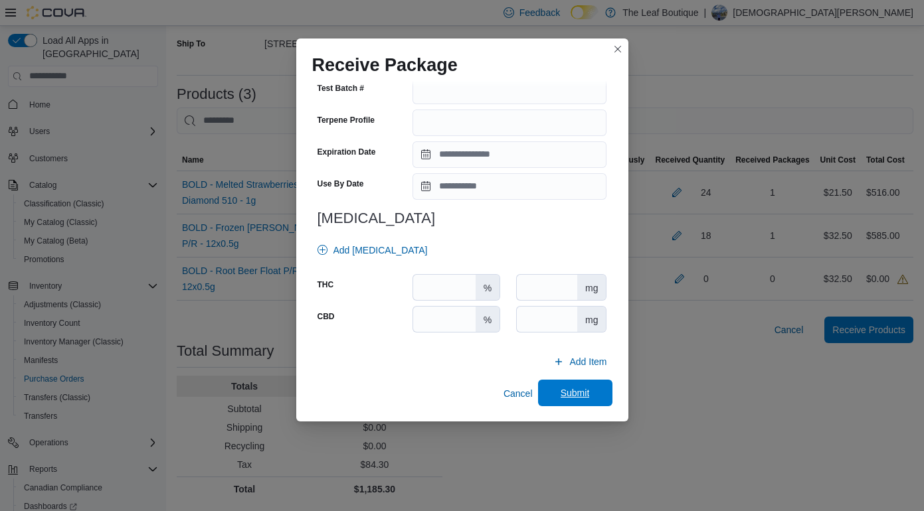 This screenshot has width=924, height=511. What do you see at coordinates (580, 362) in the screenshot?
I see `button: Add Item` at bounding box center [580, 362].